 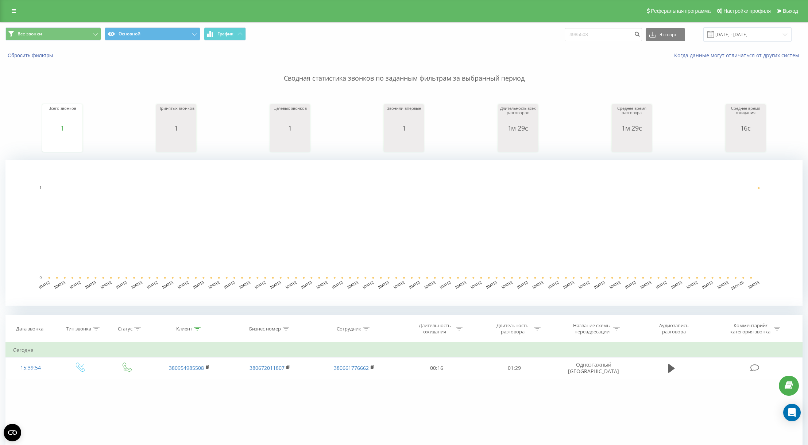 What do you see at coordinates (792, 412) in the screenshot?
I see `div: Open Intercom Messenger` at bounding box center [792, 412].